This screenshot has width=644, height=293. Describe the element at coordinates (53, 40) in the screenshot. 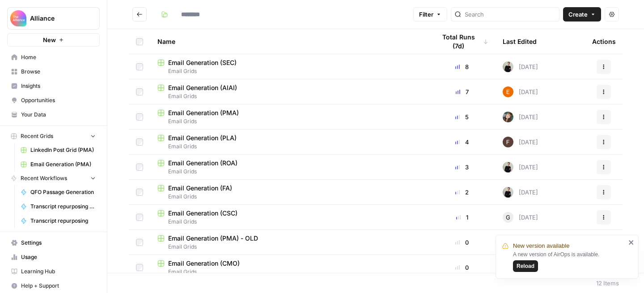

I see `button: New` at that location.